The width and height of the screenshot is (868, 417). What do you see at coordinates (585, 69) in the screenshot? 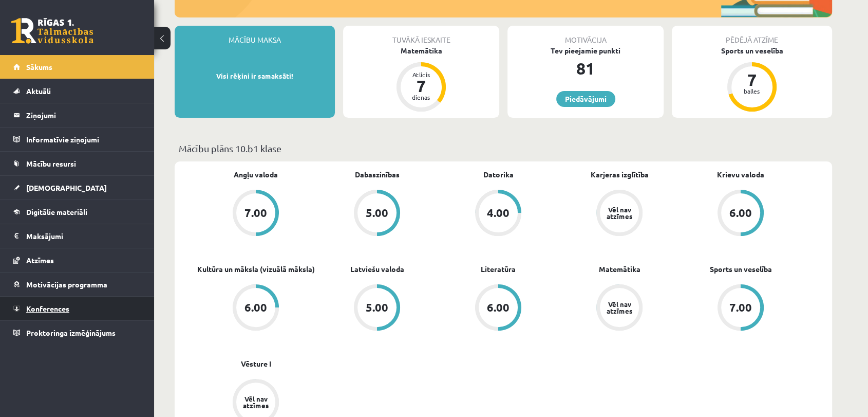
I see `div: 81` at bounding box center [585, 69].